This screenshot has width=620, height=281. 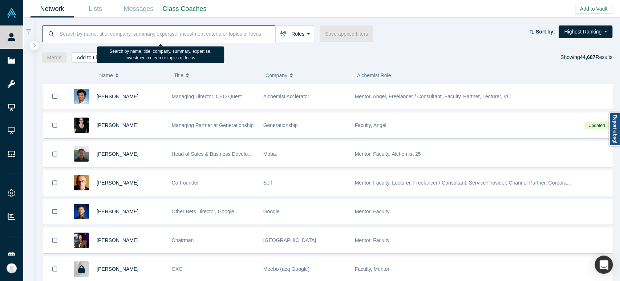 What do you see at coordinates (587, 57) in the screenshot?
I see `div: Showing` at bounding box center [587, 57].